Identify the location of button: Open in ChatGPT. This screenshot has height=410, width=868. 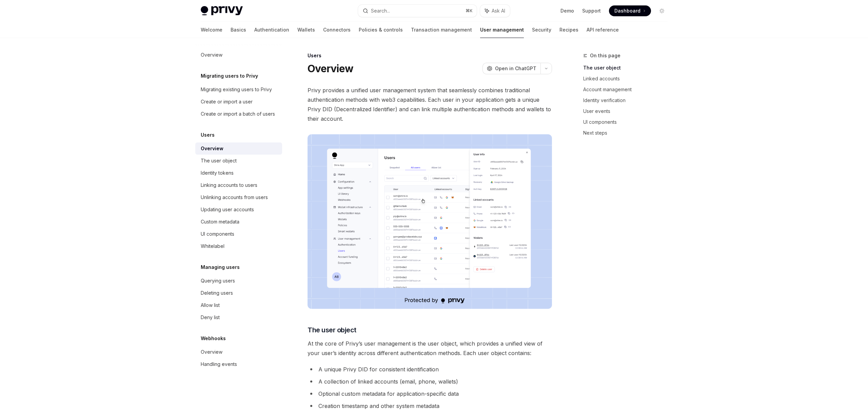
(512, 68).